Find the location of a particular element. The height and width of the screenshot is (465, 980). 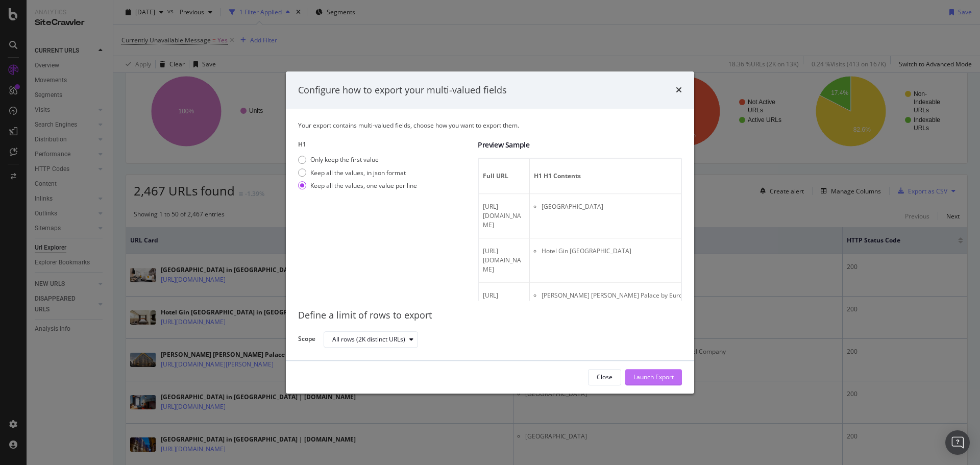

span: H1 H1 Contents is located at coordinates (637, 177).